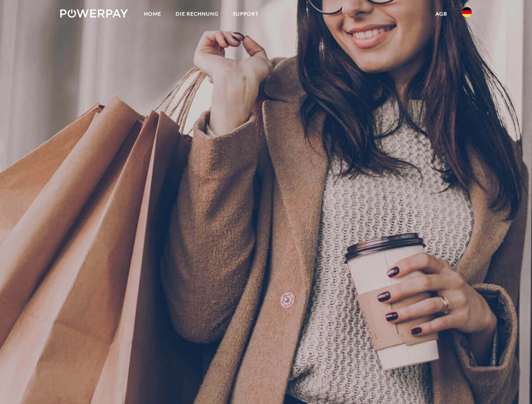 The height and width of the screenshot is (404, 532). Describe the element at coordinates (245, 14) in the screenshot. I see `a: SUPPORT` at that location.